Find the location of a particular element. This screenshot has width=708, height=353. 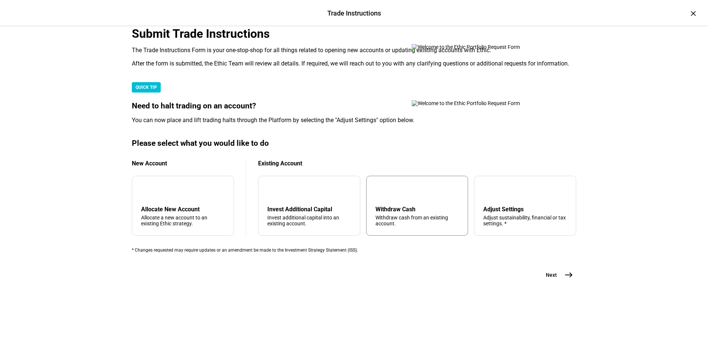

div: Existing Account is located at coordinates (417, 163).